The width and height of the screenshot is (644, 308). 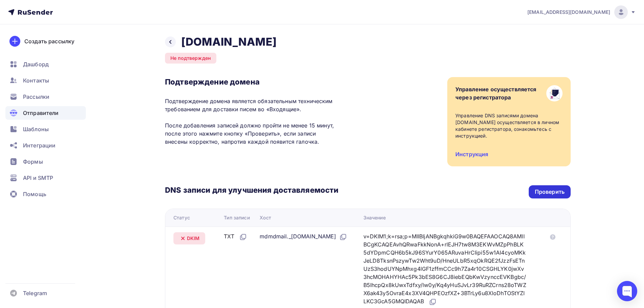 I want to click on span: Контакты, so click(x=36, y=81).